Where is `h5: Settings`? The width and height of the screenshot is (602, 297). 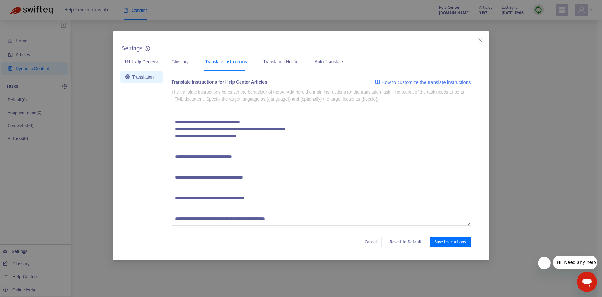 h5: Settings is located at coordinates (132, 48).